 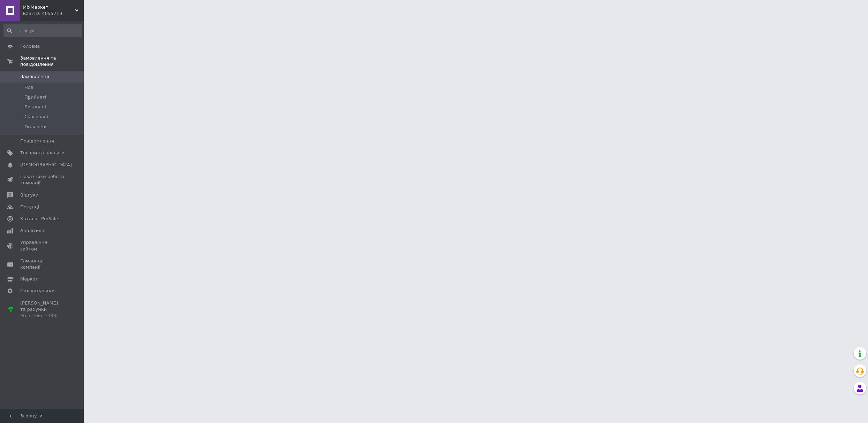 What do you see at coordinates (36, 117) in the screenshot?
I see `span: Скасовані` at bounding box center [36, 117].